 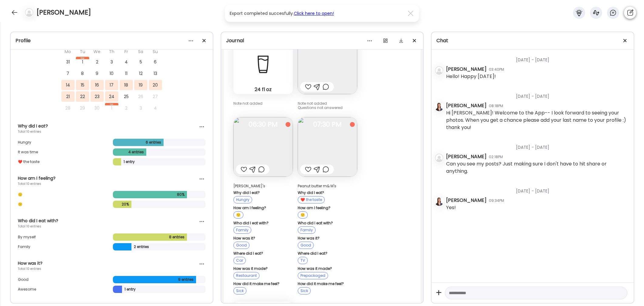 I want to click on div: Prepackaged, so click(x=313, y=276).